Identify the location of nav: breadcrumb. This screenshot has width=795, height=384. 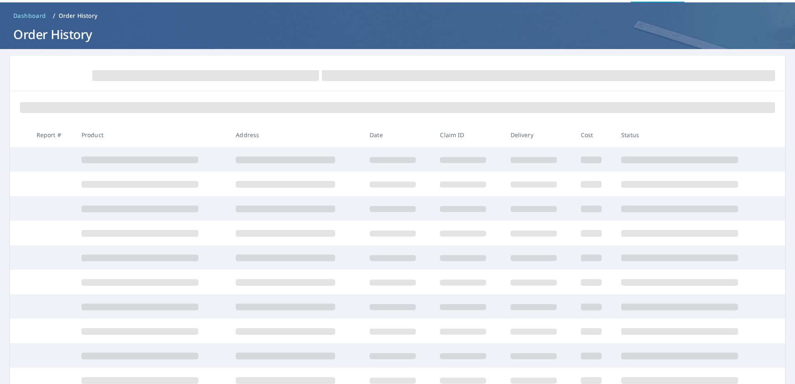
(397, 16).